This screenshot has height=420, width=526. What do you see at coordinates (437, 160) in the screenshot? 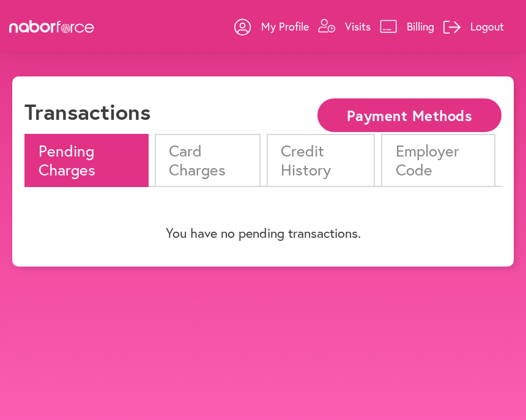
I see `li: Employer Code` at bounding box center [437, 160].